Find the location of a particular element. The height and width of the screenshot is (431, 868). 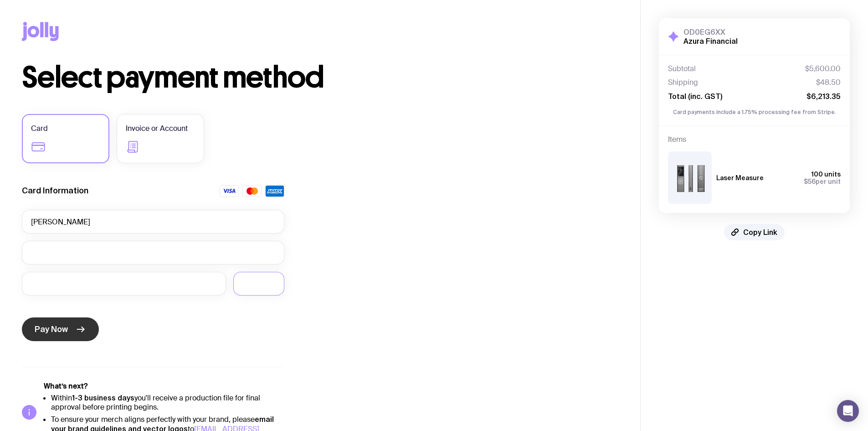

h3: OD0EG6XX is located at coordinates (710, 32).